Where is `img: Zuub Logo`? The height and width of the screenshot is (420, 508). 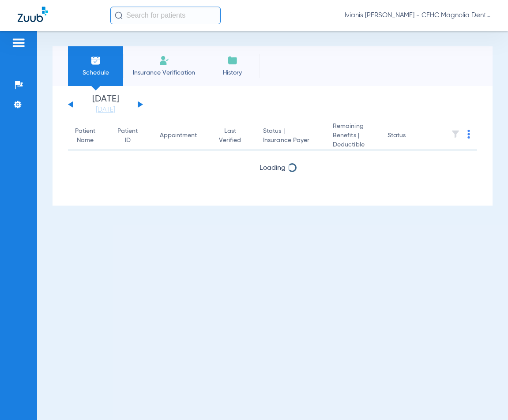
img: Zuub Logo is located at coordinates (33, 14).